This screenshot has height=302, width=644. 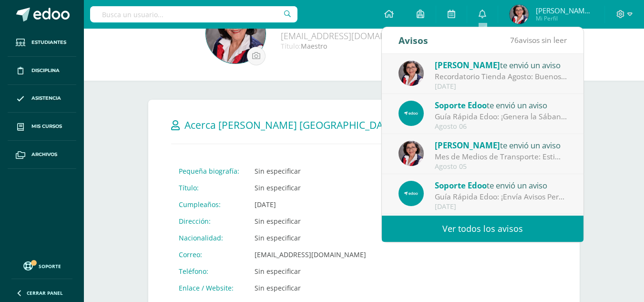 What do you see at coordinates (209, 254) in the screenshot?
I see `td: Correo:` at bounding box center [209, 254].